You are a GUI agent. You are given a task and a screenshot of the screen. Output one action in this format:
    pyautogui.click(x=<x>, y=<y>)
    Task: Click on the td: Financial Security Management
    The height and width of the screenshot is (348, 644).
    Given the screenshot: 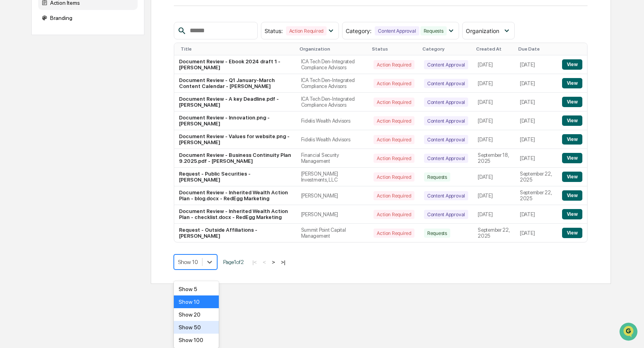 What is the action you would take?
    pyautogui.click(x=333, y=158)
    